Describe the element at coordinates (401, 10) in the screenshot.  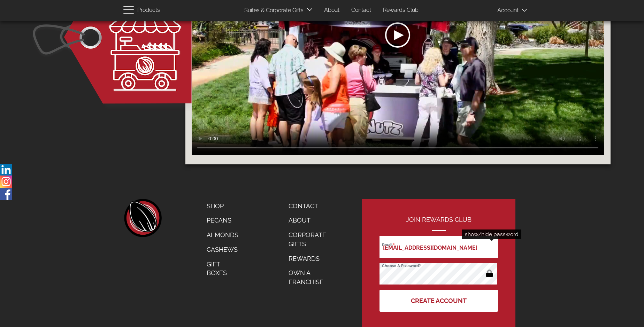
I see `a: Rewards Club` at that location.